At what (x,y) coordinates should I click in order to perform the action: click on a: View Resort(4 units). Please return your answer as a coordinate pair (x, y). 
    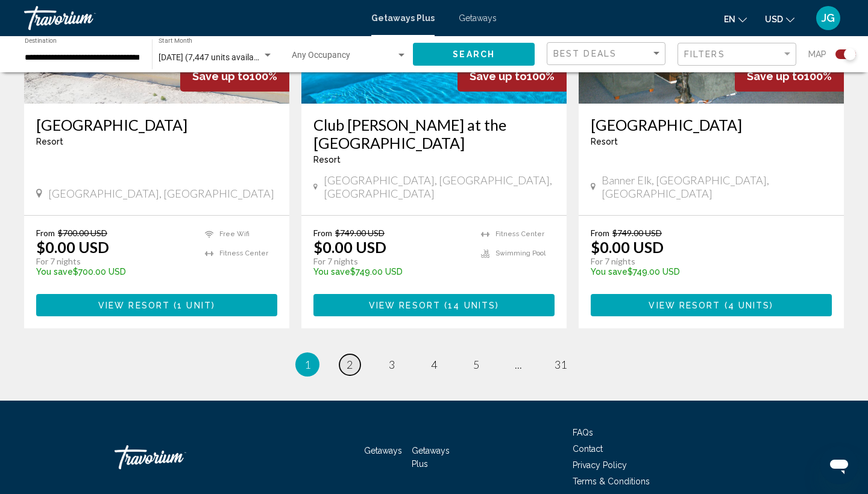
    Looking at the image, I should click on (711, 305).